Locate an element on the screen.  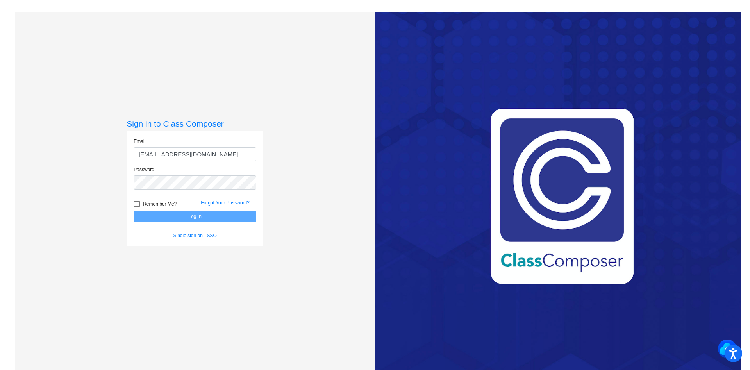
h3: Sign in to Class Composer is located at coordinates (195, 123).